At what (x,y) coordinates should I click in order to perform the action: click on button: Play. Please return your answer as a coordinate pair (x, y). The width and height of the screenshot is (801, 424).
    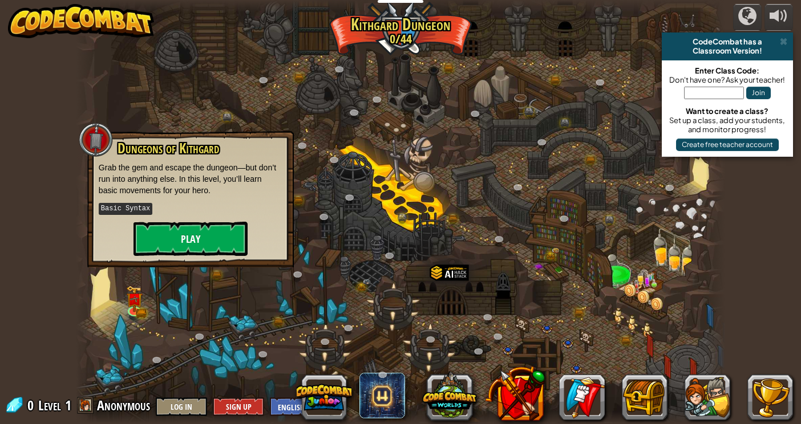
    Looking at the image, I should click on (190, 239).